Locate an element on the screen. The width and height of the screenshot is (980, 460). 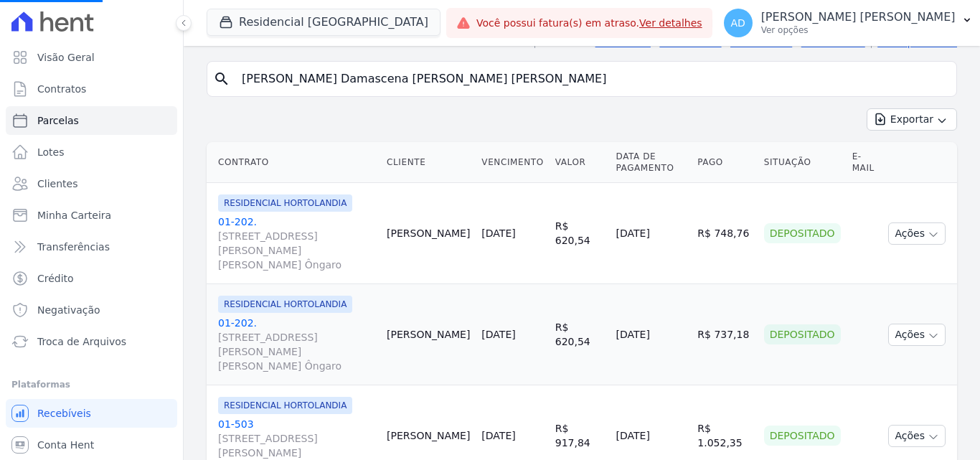
th: E-mail is located at coordinates (865, 163).